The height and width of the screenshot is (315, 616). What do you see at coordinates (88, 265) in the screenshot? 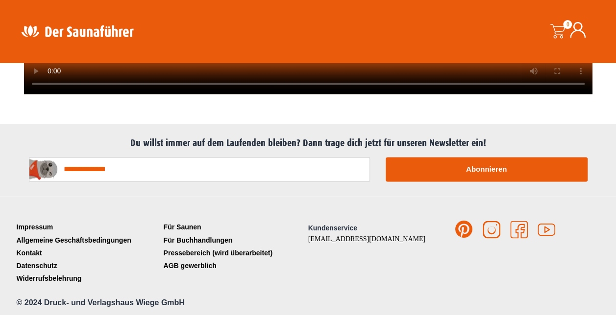
I see `a: Datenschutz` at bounding box center [88, 265].